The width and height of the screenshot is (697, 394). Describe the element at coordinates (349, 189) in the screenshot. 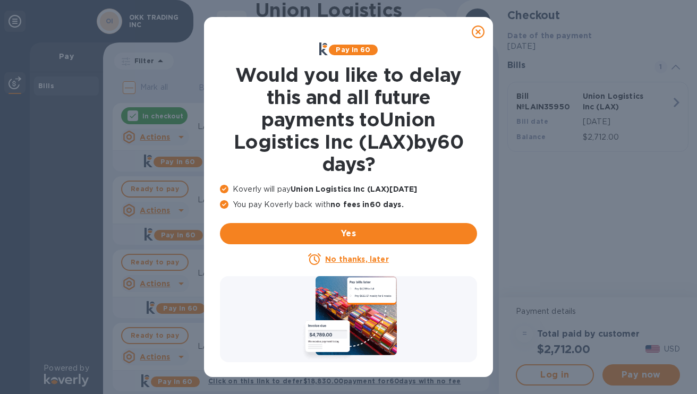

I see `p: Koverly will pay` at that location.